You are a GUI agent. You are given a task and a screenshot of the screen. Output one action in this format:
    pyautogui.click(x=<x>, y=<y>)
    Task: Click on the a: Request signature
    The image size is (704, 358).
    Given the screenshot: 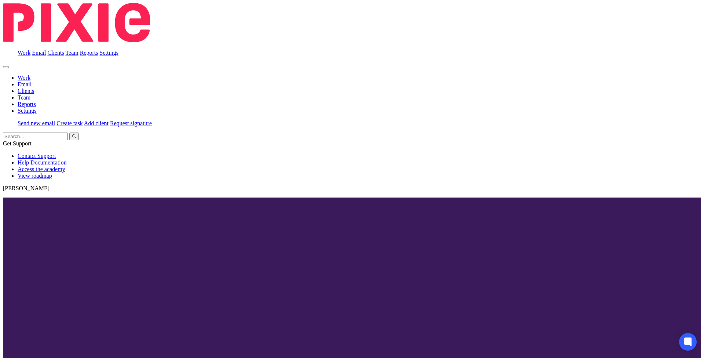 What is the action you would take?
    pyautogui.click(x=131, y=123)
    